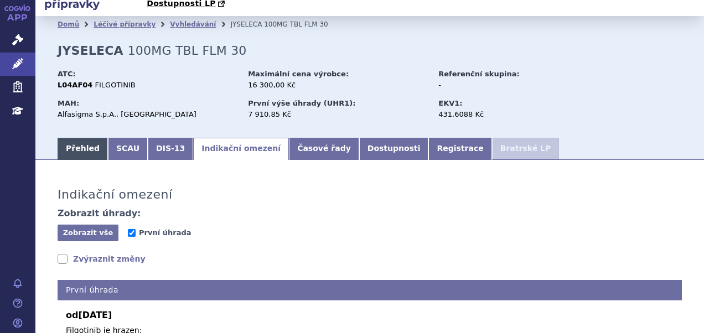  What do you see at coordinates (193, 24) in the screenshot?
I see `a: Vyhledávání` at bounding box center [193, 24].